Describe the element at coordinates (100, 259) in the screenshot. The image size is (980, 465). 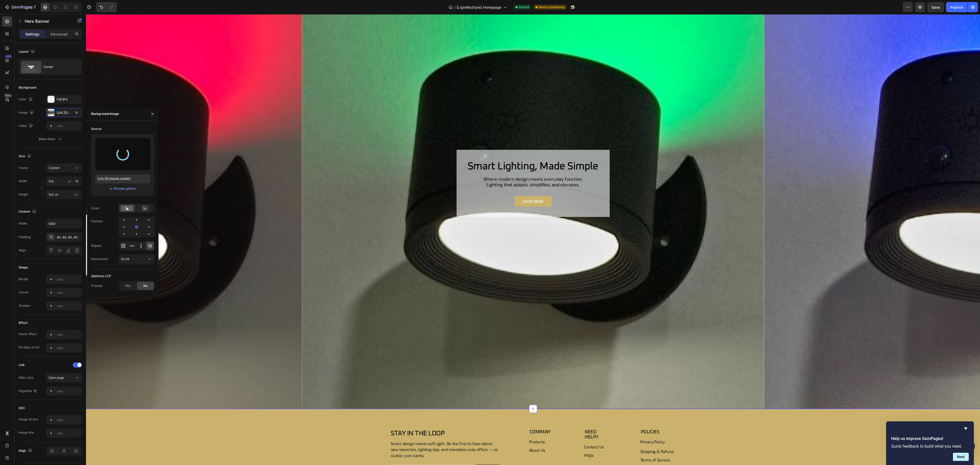
I see `div: Attachment` at that location.